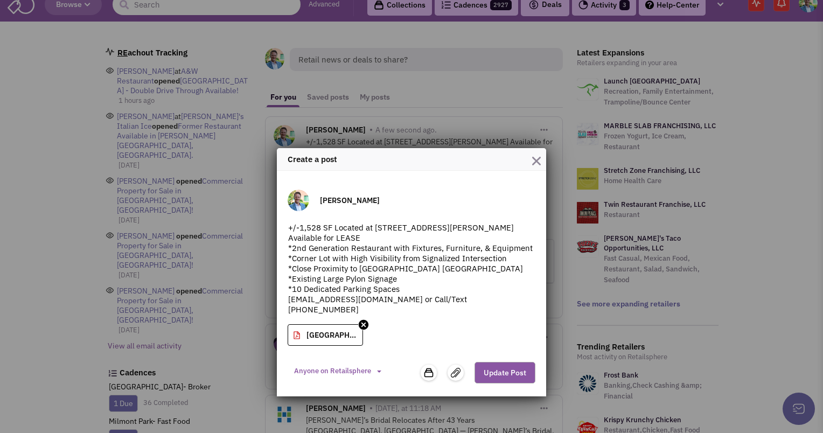  Describe the element at coordinates (332, 370) in the screenshot. I see `span: Anyone on Retailsphere` at that location.